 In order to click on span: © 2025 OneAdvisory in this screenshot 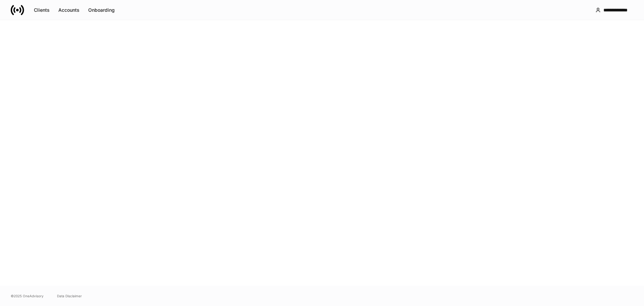, I will do `click(27, 296)`.